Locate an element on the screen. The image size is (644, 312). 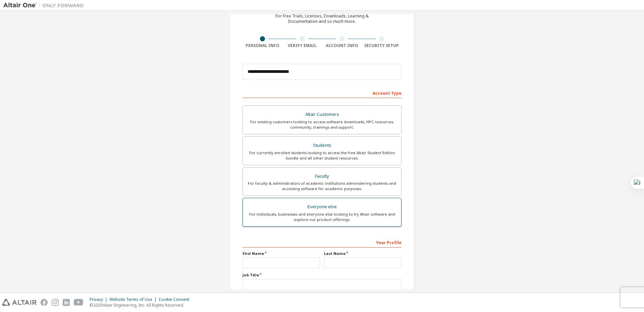
div: Your Profile is located at coordinates (322, 242).